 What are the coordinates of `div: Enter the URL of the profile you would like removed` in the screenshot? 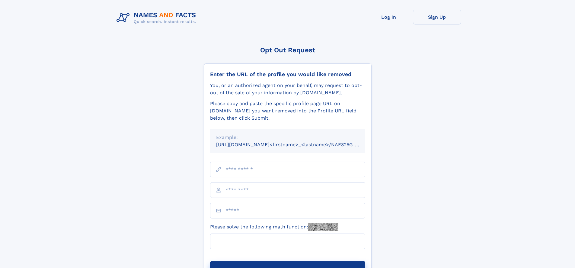 It's located at (288, 74).